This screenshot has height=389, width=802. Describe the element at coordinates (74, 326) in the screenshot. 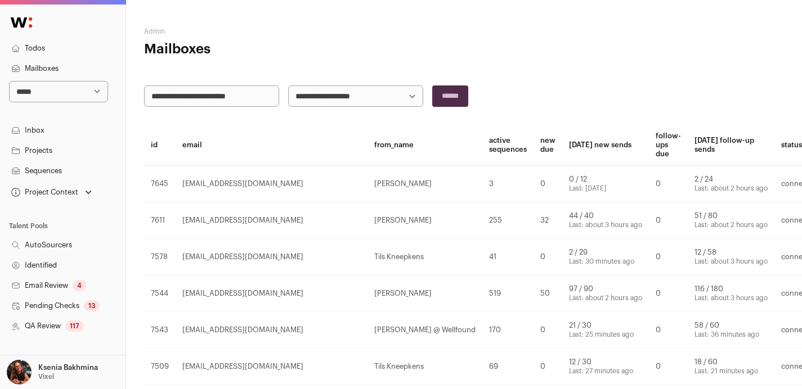

I see `div: 117` at that location.